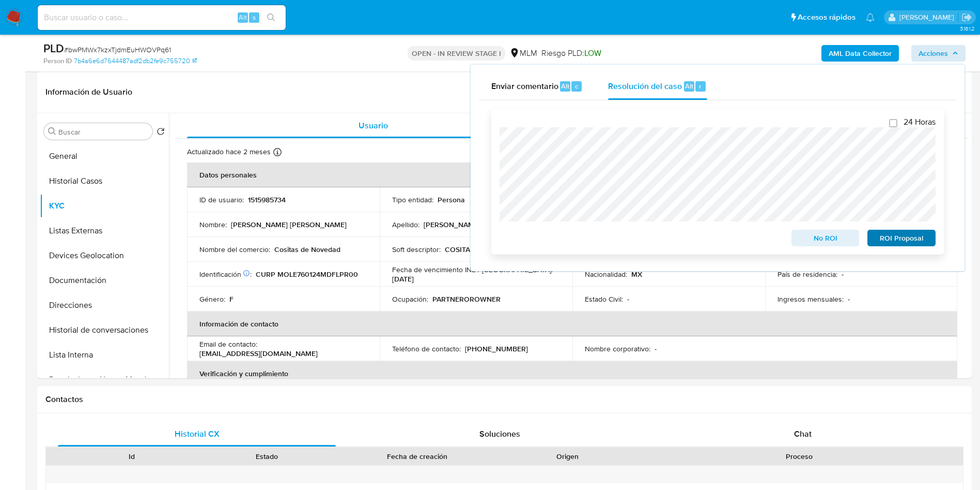 This screenshot has width=980, height=490. I want to click on p: Nombre :, so click(213, 224).